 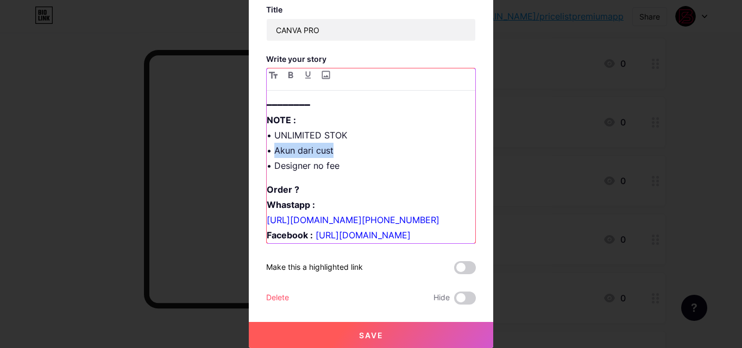 I want to click on input: Title, so click(x=371, y=30).